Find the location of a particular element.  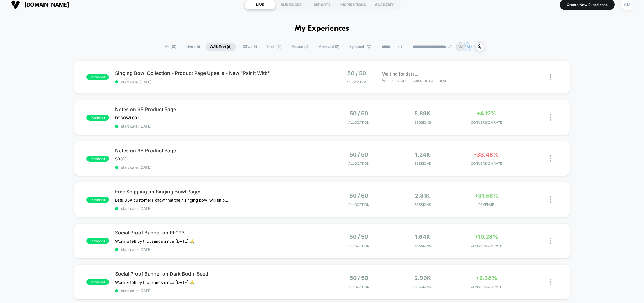

p: CM is located at coordinates (461, 47).